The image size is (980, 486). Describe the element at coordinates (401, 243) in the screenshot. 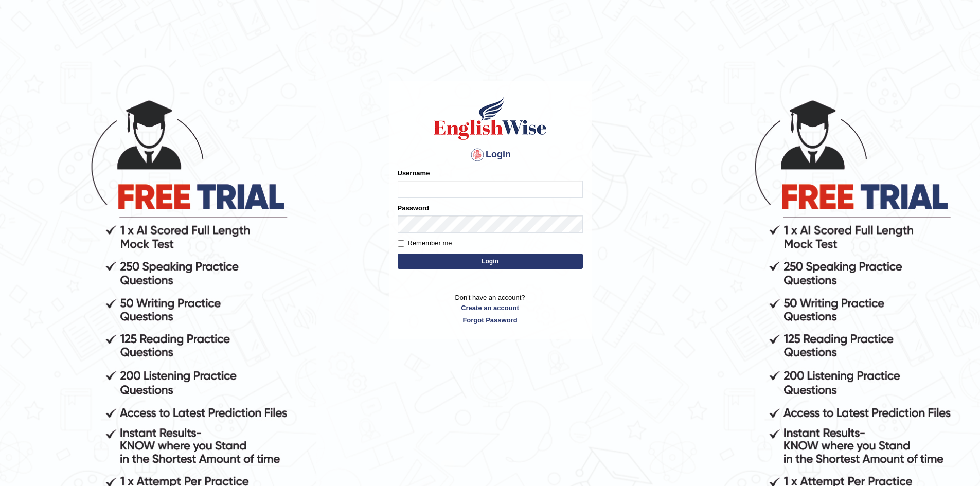

I see `input: Remember me` at that location.